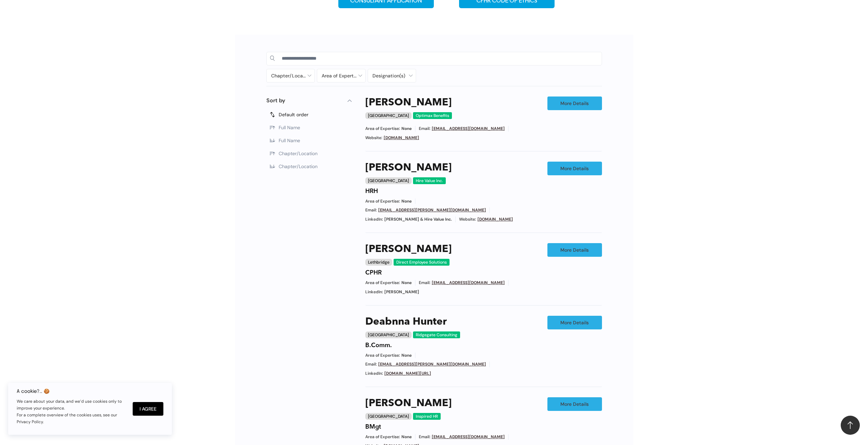 This screenshot has width=868, height=445. What do you see at coordinates (148, 409) in the screenshot?
I see `button: I Agree` at bounding box center [148, 409].